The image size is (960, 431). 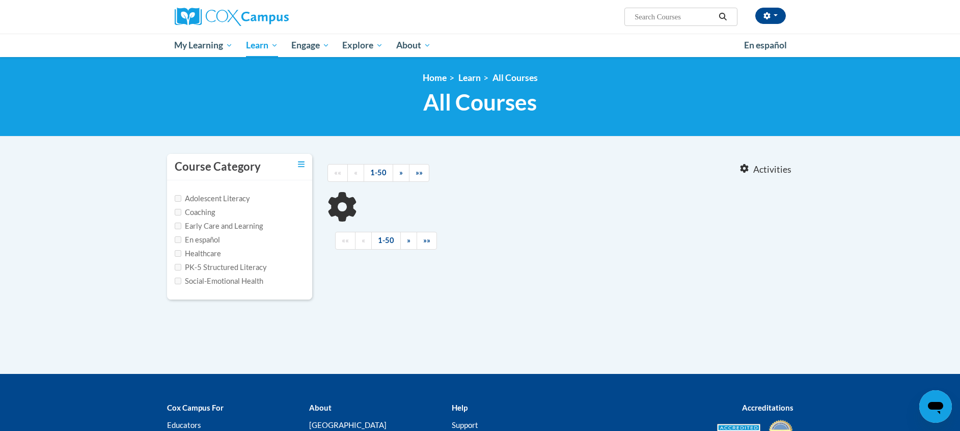 I want to click on a: All Courses, so click(x=515, y=77).